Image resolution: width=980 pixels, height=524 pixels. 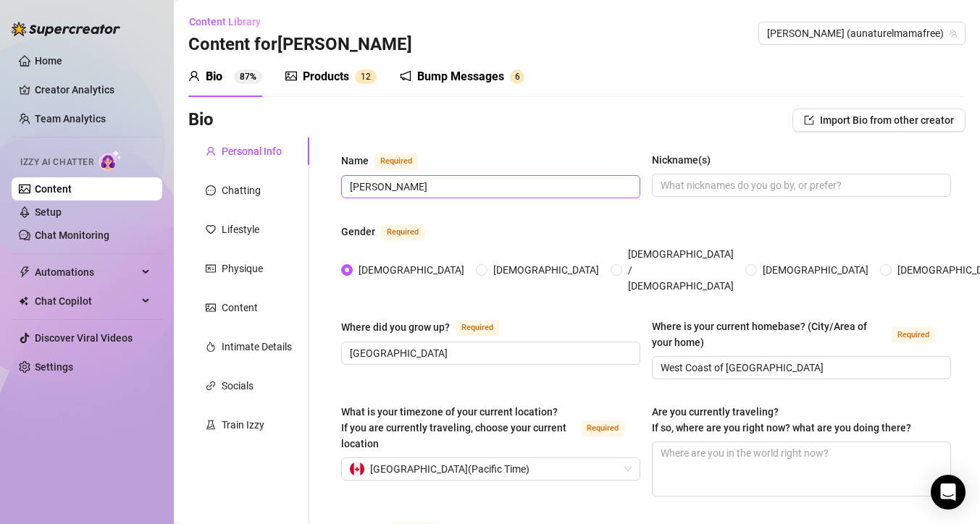 What do you see at coordinates (363, 77) in the screenshot?
I see `span: 1` at bounding box center [363, 77].